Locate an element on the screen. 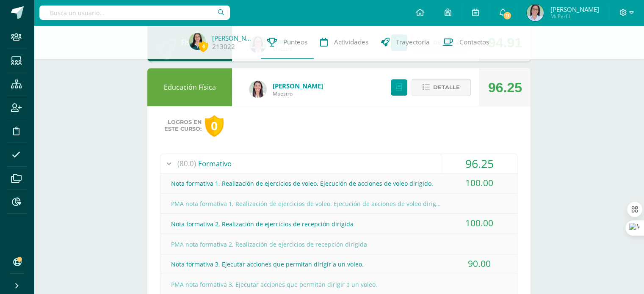 The width and height of the screenshot is (644, 294). div: PMA nota formativa 3, Ejecutar acciones que permitan dirigir a un voleo. is located at coordinates (339, 284).